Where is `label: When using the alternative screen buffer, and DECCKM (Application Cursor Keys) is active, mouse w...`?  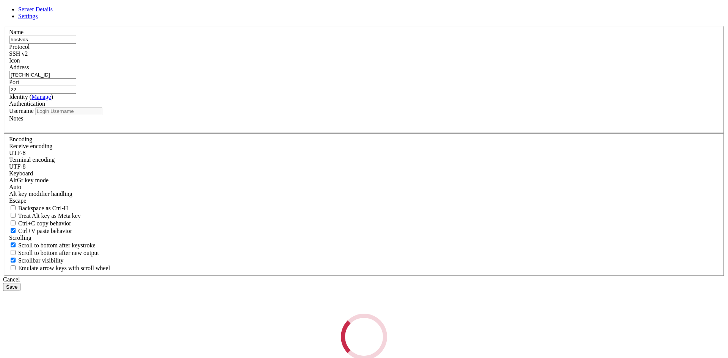 label: When using the alternative screen buffer, and DECCKM (Application Cursor Keys) is active, mouse w... is located at coordinates (60, 268).